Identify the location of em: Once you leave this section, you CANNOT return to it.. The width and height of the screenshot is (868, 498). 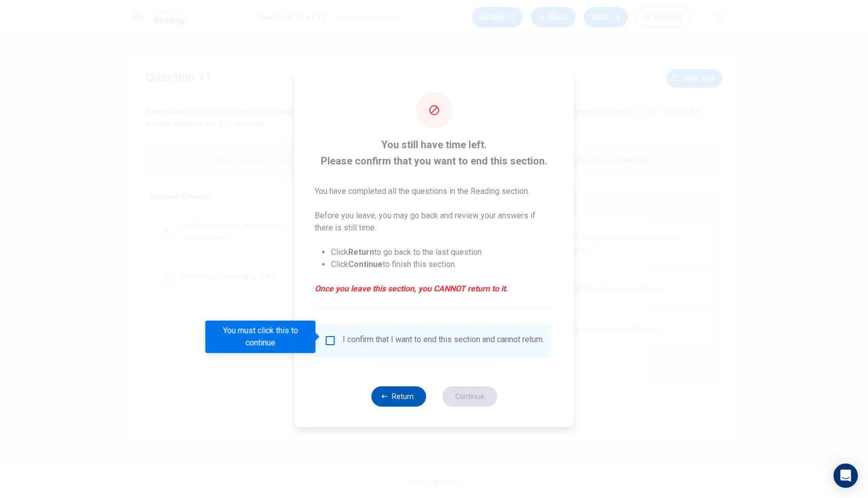
(434, 288).